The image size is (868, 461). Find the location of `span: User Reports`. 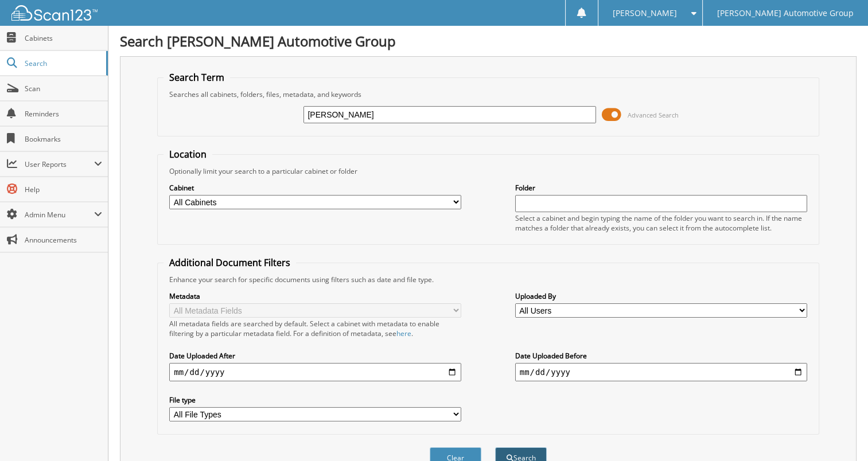

span: User Reports is located at coordinates (59, 164).